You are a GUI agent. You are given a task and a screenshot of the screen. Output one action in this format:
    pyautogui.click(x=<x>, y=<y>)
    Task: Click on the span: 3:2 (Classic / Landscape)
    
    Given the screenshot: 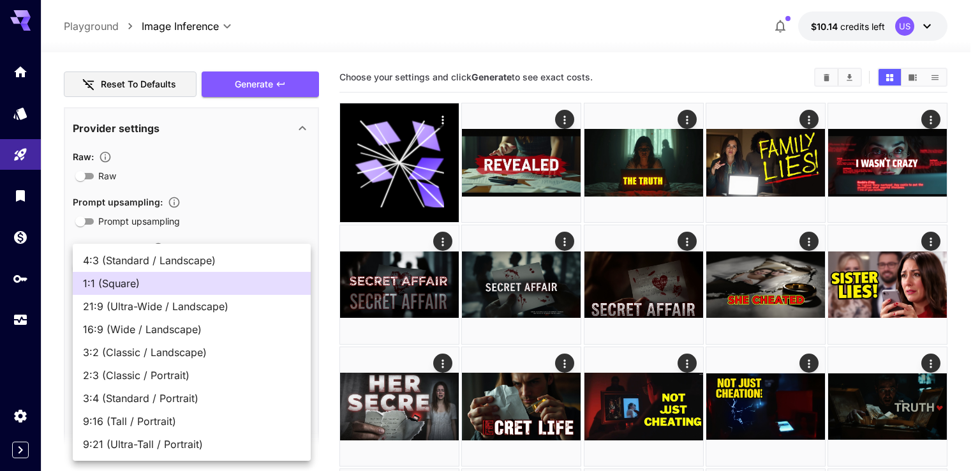 What is the action you would take?
    pyautogui.click(x=191, y=352)
    